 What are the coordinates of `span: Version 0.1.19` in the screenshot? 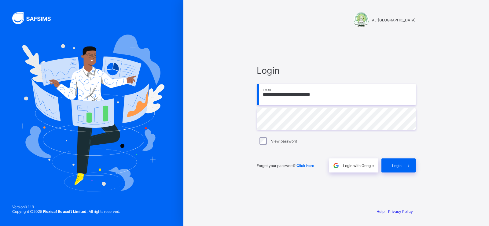 It's located at (66, 207).